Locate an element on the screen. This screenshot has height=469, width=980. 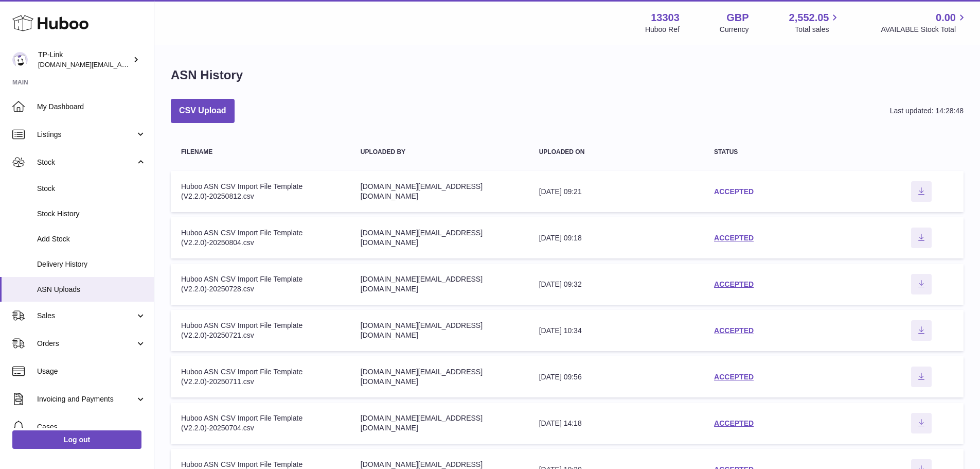
span: Cases is located at coordinates (91, 427).